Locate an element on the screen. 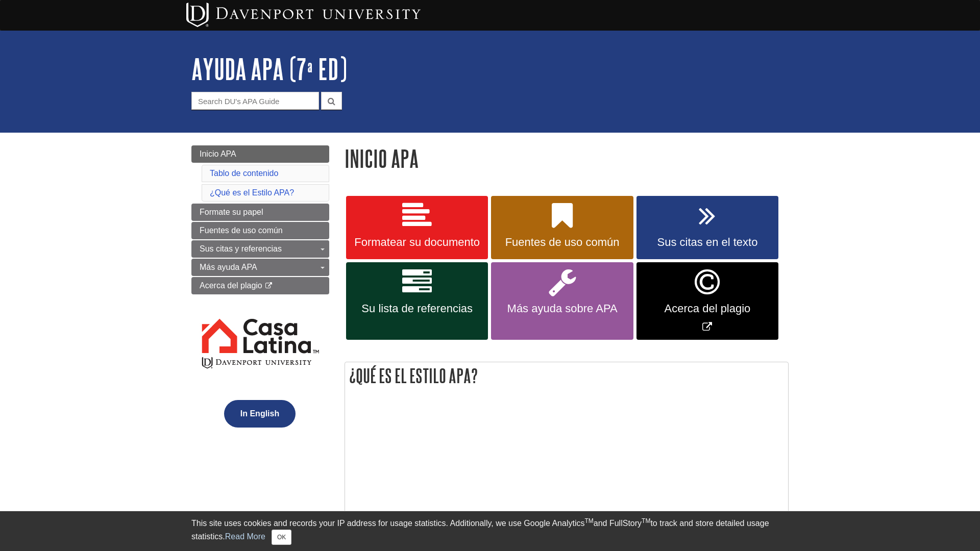 The width and height of the screenshot is (980, 551). span: Sus citas y referencias is located at coordinates (240, 249).